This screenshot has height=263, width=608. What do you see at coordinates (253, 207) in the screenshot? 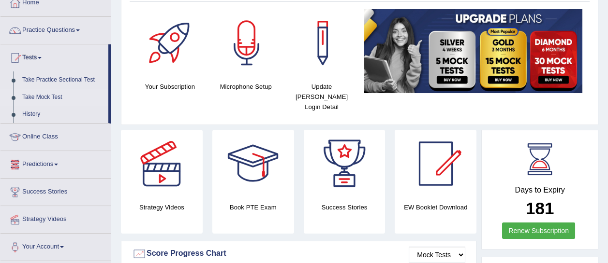
I see `h4: Book PTE Exam` at bounding box center [253, 207].